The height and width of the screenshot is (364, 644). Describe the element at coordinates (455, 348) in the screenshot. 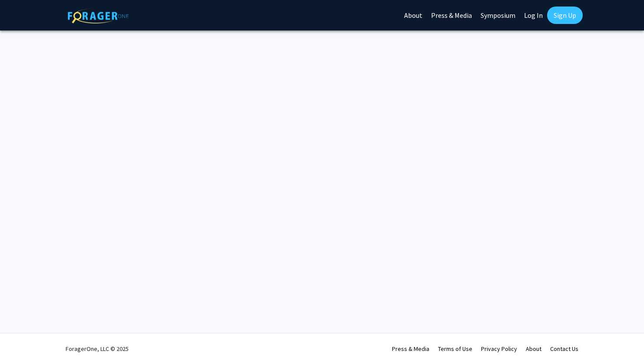

I see `a: Terms of Use` at that location.